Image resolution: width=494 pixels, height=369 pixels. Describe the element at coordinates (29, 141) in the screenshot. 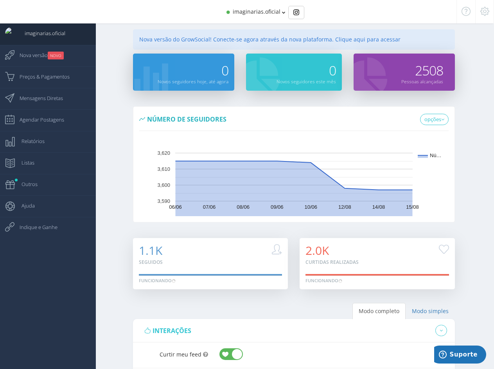

I see `span: Relatórios` at that location.